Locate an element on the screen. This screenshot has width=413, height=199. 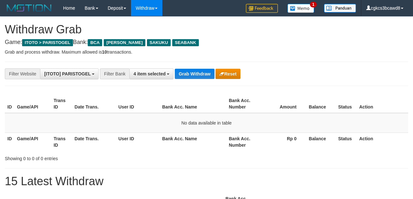
td: No data available in table is located at coordinates (207, 123).